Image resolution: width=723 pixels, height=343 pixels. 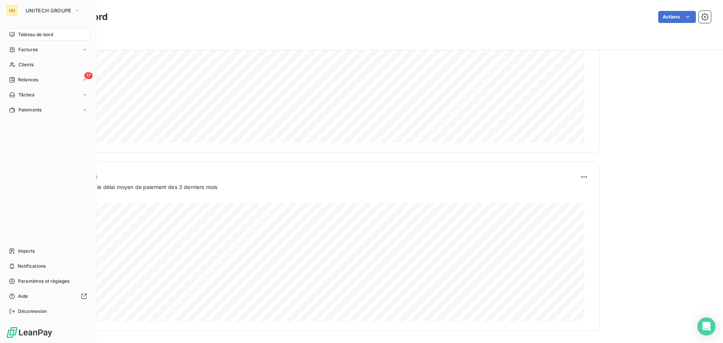 What do you see at coordinates (29, 333) in the screenshot?
I see `img: Logo LeanPay` at bounding box center [29, 333].